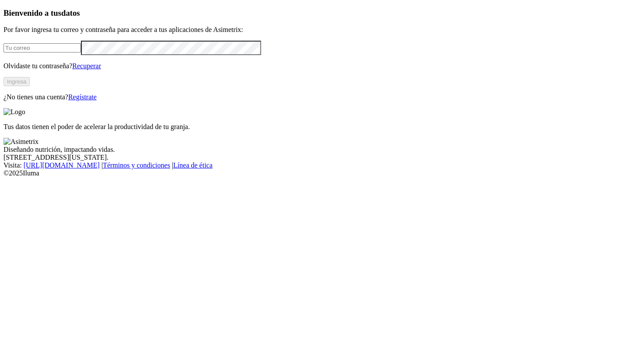  What do you see at coordinates (70, 13) in the screenshot?
I see `span: datos` at bounding box center [70, 13].